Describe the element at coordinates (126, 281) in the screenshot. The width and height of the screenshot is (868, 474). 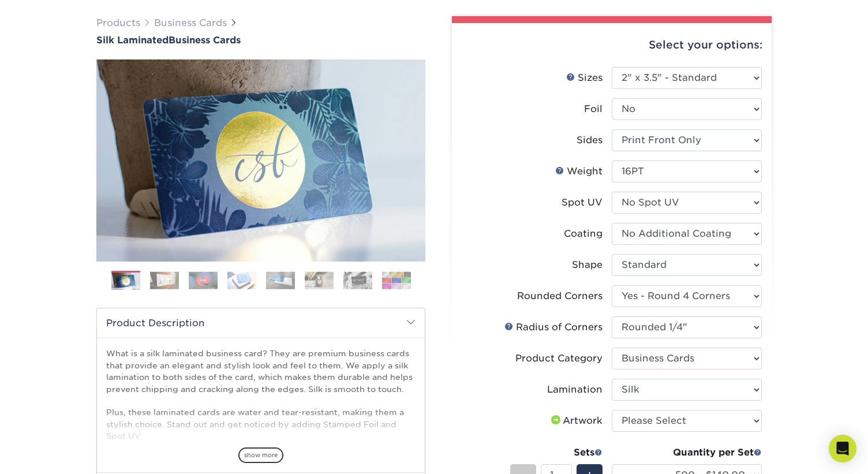
I see `img: Business Cards 01` at that location.